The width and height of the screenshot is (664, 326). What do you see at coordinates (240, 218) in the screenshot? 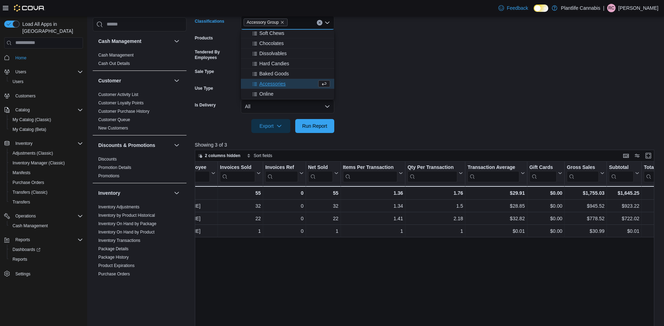
I see `div: 22` at bounding box center [240, 218].